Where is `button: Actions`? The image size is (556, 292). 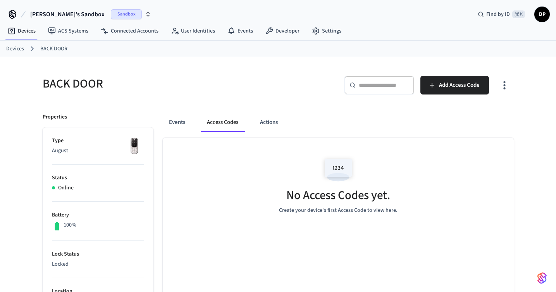 button: Actions is located at coordinates (269, 122).